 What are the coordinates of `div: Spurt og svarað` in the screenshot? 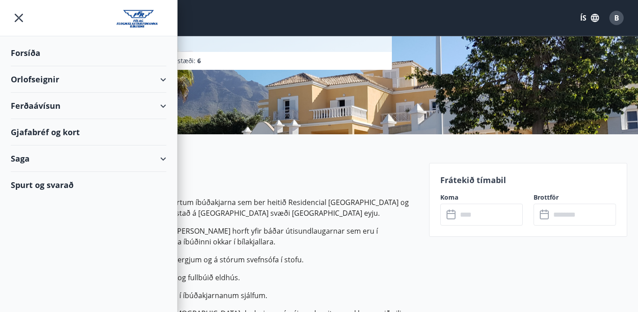 It's located at (88, 185).